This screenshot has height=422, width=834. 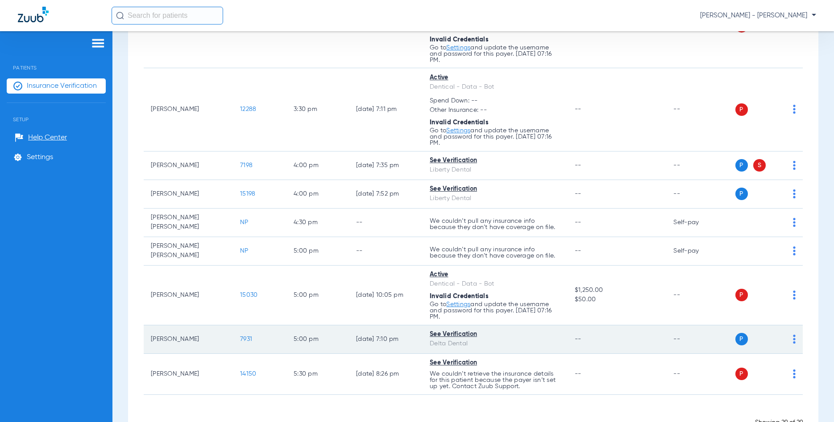 What do you see at coordinates (318, 375) in the screenshot?
I see `td: 5:30 PM` at bounding box center [318, 375].